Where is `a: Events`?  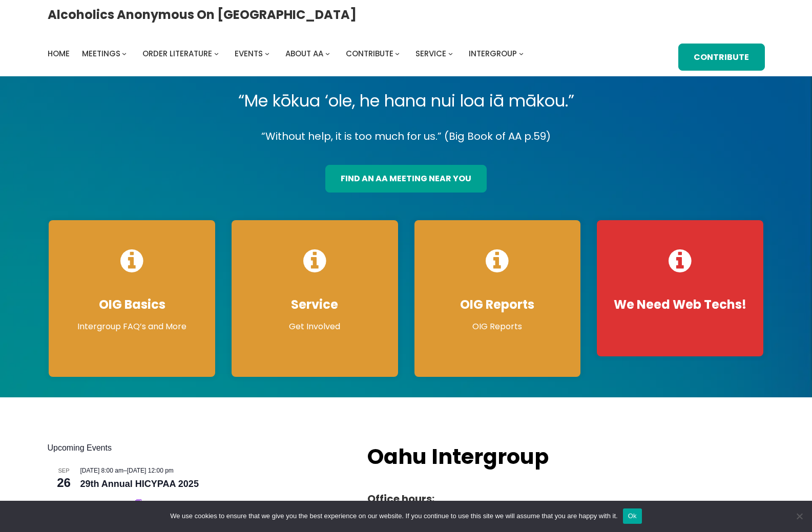
a: Events is located at coordinates (248, 53).